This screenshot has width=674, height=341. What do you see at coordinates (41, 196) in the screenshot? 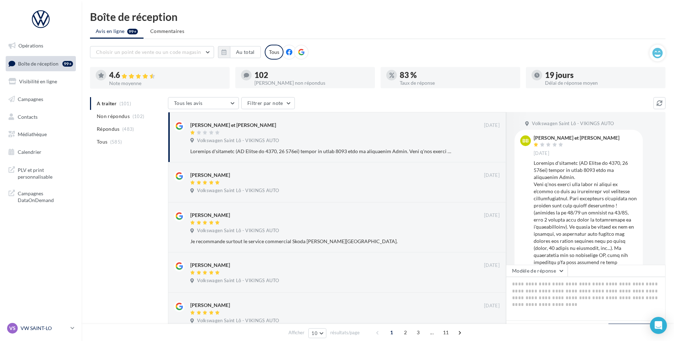
I see `a: Campagnes DataOnDemand` at bounding box center [41, 196].